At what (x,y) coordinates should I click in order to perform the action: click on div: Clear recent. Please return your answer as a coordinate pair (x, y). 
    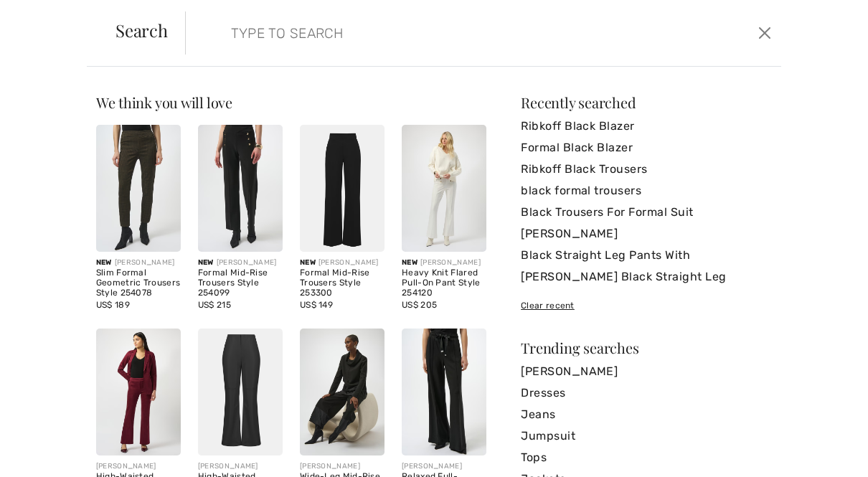
    Looking at the image, I should click on (646, 305).